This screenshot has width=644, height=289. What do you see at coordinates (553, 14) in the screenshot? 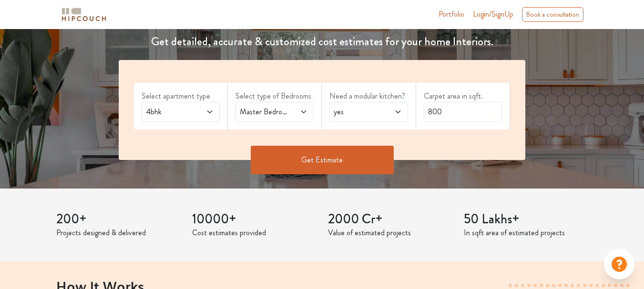
I see `div: Book a consultation` at bounding box center [553, 14].